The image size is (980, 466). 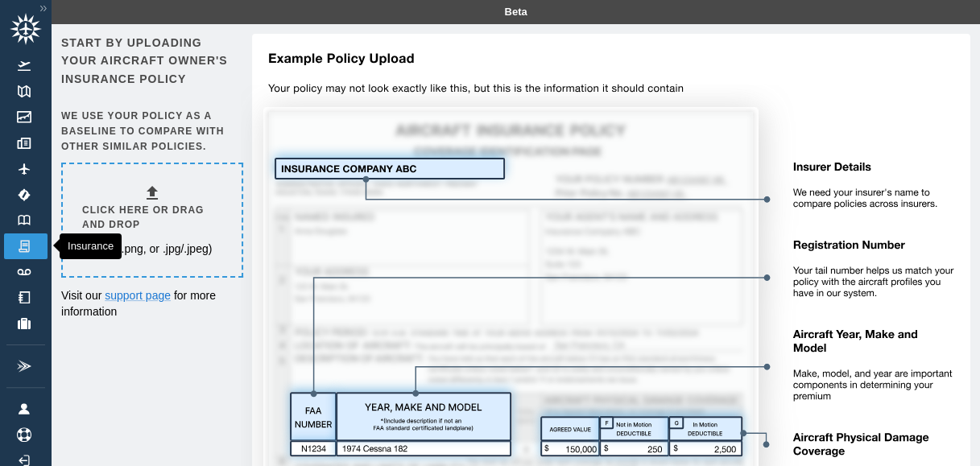 I want to click on p: (.pdf, .png, or .jpg/.jpeg), so click(x=152, y=249).